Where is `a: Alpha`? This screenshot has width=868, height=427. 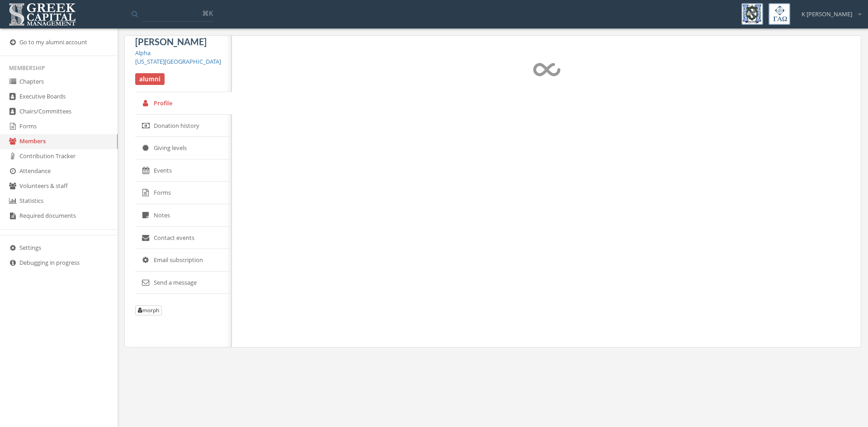
a: Alpha is located at coordinates (142, 53).